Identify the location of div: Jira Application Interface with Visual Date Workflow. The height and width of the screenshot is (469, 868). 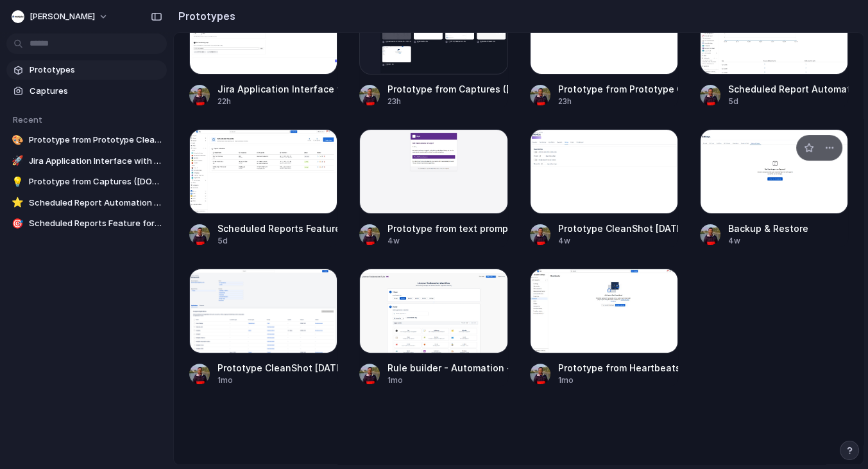
(277, 89).